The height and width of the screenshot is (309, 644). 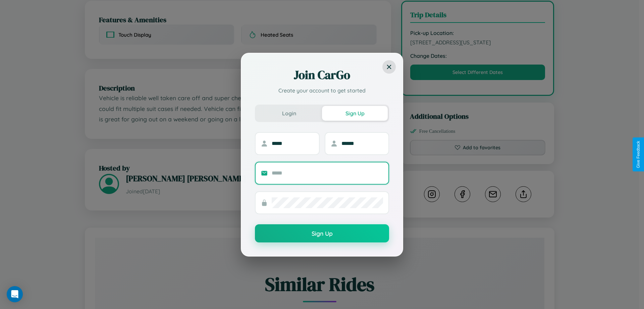 What do you see at coordinates (15, 294) in the screenshot?
I see `div: Open Intercom Messenger` at bounding box center [15, 294].